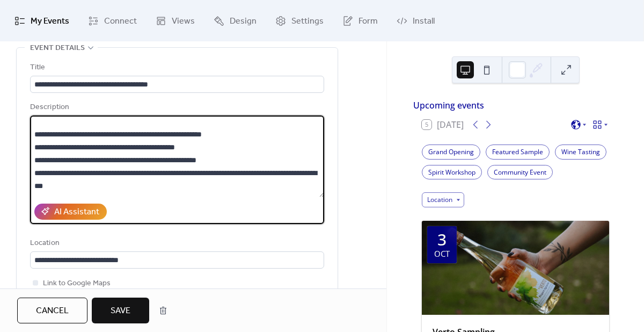 Image resolution: width=644 pixels, height=332 pixels. Describe the element at coordinates (235, 21) in the screenshot. I see `a: Design` at that location.